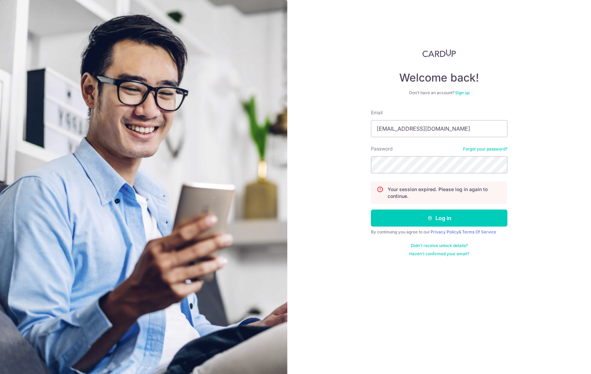  What do you see at coordinates (439, 218) in the screenshot?
I see `button: Log in` at bounding box center [439, 218].